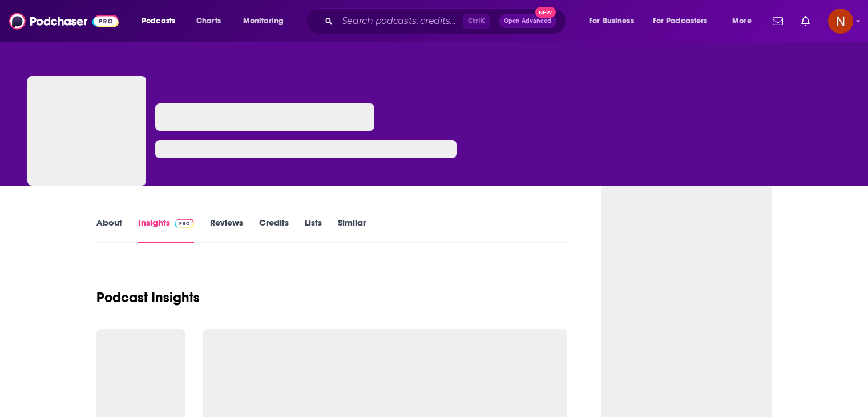  What do you see at coordinates (313, 230) in the screenshot?
I see `a: Lists` at bounding box center [313, 230].